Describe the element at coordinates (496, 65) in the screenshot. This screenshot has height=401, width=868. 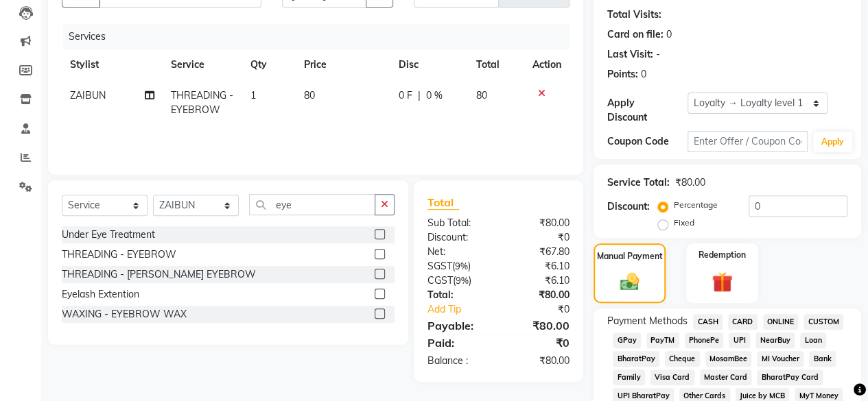
I see `th: Total` at that location.